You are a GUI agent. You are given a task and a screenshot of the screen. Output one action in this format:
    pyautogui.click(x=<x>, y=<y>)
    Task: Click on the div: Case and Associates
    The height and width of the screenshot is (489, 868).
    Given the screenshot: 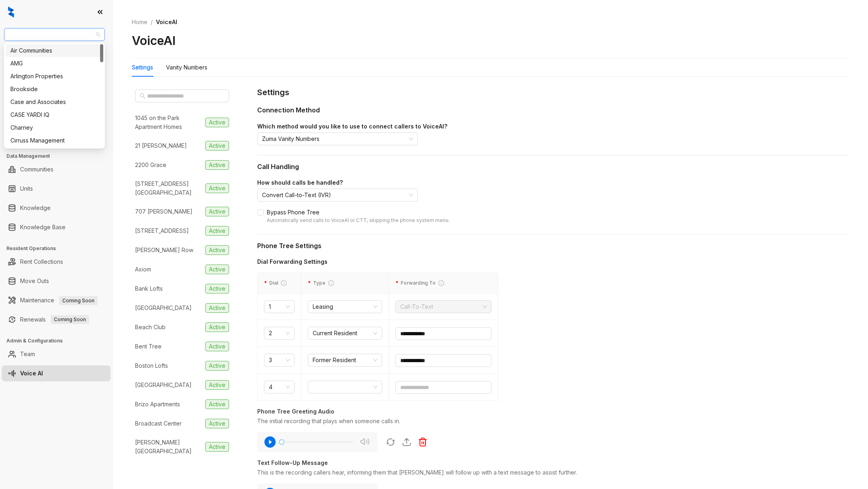 What is the action you would take?
    pyautogui.click(x=54, y=102)
    